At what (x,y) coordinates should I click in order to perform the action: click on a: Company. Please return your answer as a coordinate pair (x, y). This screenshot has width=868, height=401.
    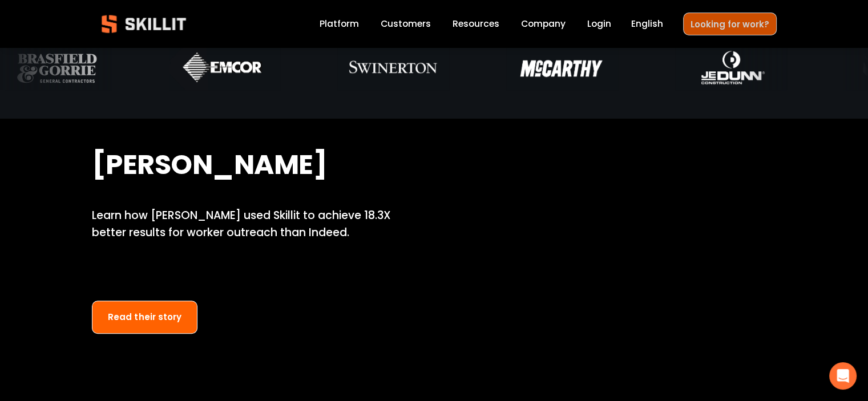
    Looking at the image, I should click on (544, 24).